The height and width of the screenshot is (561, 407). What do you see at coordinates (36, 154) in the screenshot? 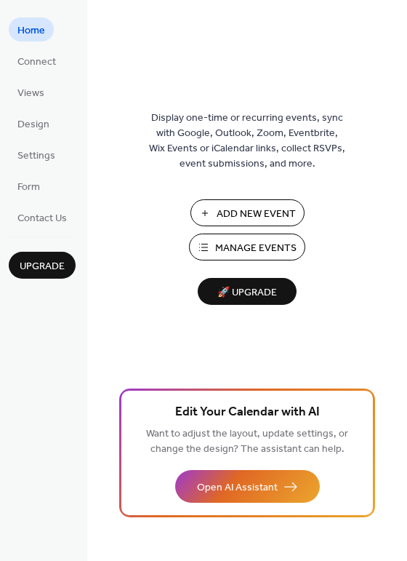
I see `a: Settings` at bounding box center [36, 154].